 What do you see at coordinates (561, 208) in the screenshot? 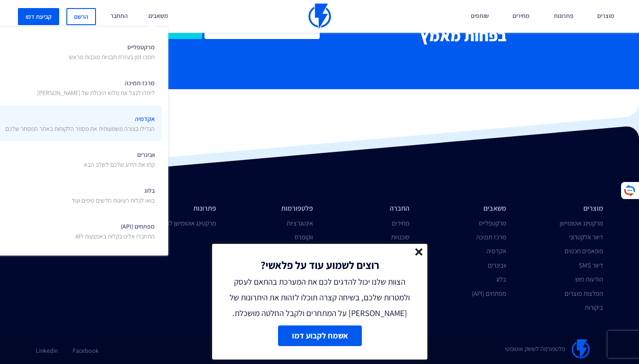
I see `li: מוצרים` at bounding box center [561, 208].